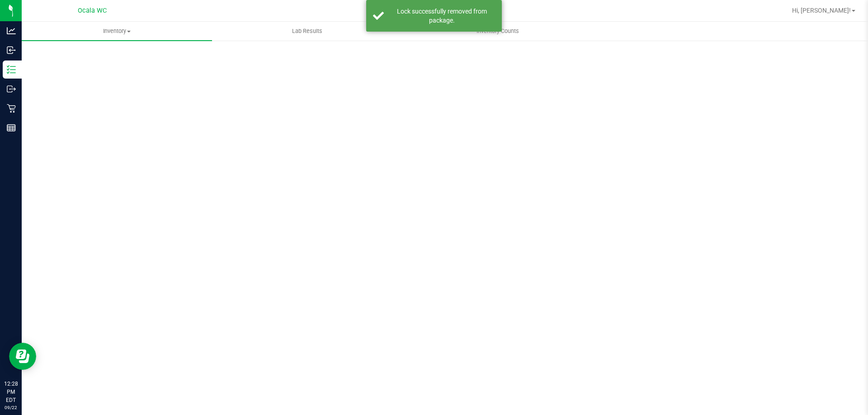  What do you see at coordinates (11, 31) in the screenshot?
I see `inline-svg: Analytics` at bounding box center [11, 31].